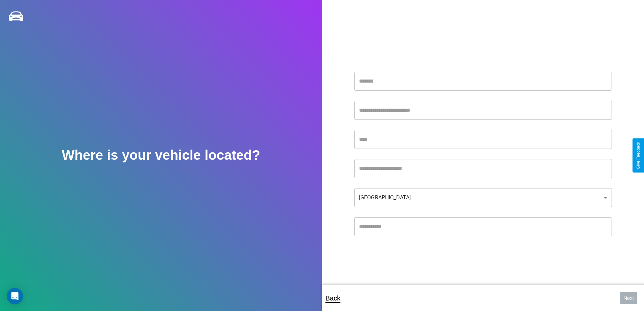  I want to click on h2: Where is your vehicle located?, so click(161, 155).